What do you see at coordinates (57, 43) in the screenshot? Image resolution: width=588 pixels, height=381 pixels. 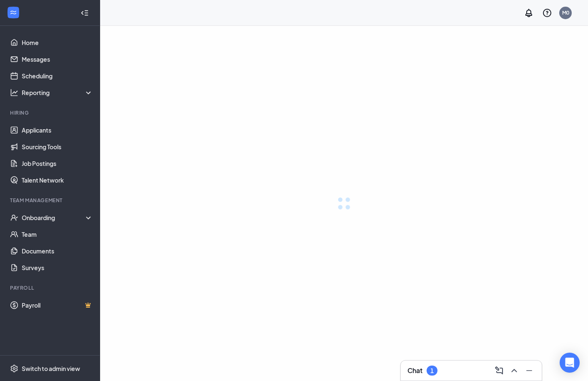 I see `a: Home` at bounding box center [57, 43].